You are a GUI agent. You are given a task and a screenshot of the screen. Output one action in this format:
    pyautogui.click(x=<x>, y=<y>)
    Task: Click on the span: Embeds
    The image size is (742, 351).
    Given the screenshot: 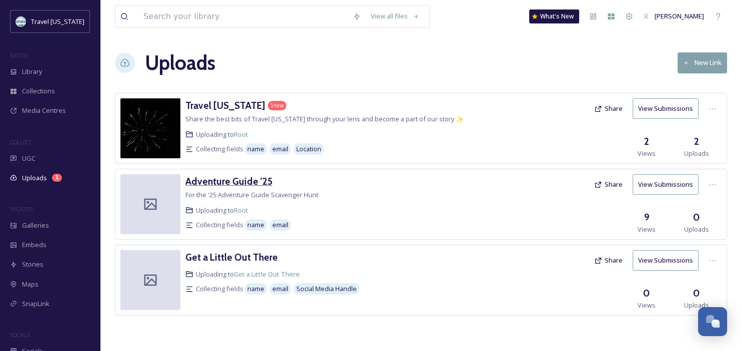 What is the action you would take?
    pyautogui.click(x=34, y=245)
    